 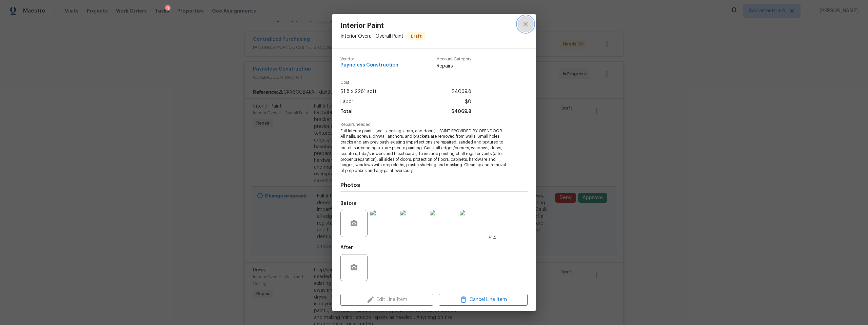 What do you see at coordinates (434, 124) in the screenshot?
I see `span: Repairs needed` at bounding box center [434, 124].